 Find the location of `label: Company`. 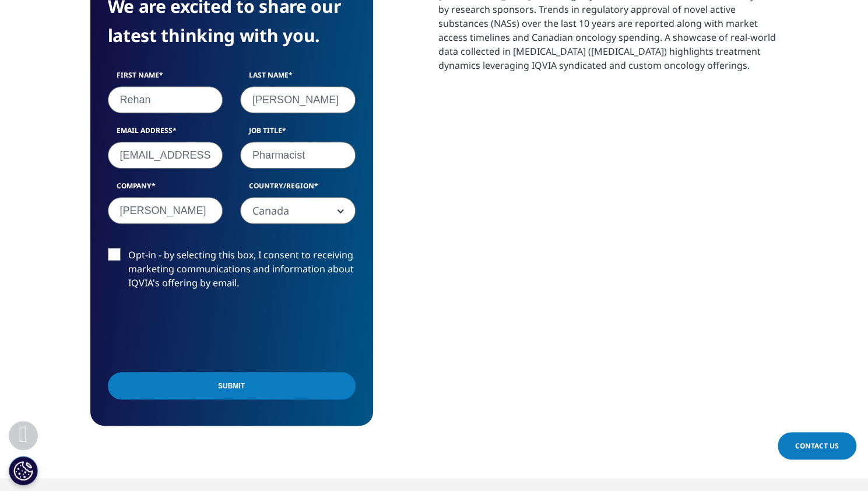

label: Company is located at coordinates (166, 189).